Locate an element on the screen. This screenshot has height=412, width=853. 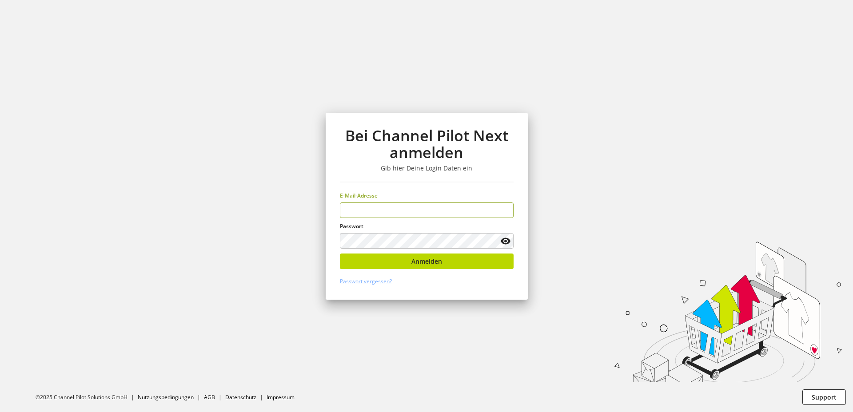
a: AGB is located at coordinates (209, 397).